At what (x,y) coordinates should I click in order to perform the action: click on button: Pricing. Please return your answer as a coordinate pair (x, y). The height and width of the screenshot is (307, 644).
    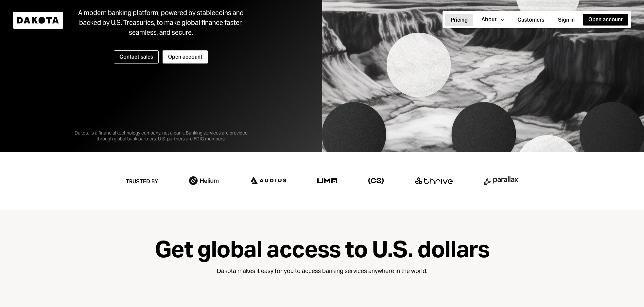
    Looking at the image, I should click on (459, 20).